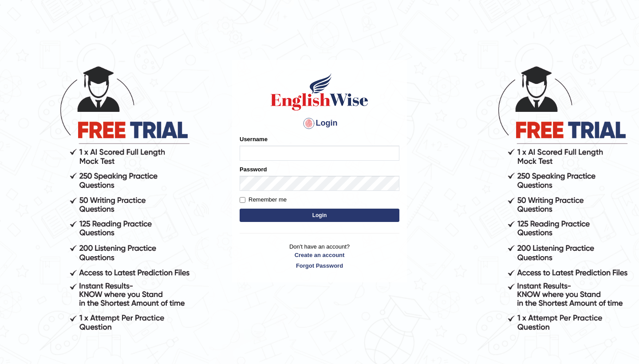 This screenshot has width=639, height=364. What do you see at coordinates (320, 215) in the screenshot?
I see `button: Login` at bounding box center [320, 215].